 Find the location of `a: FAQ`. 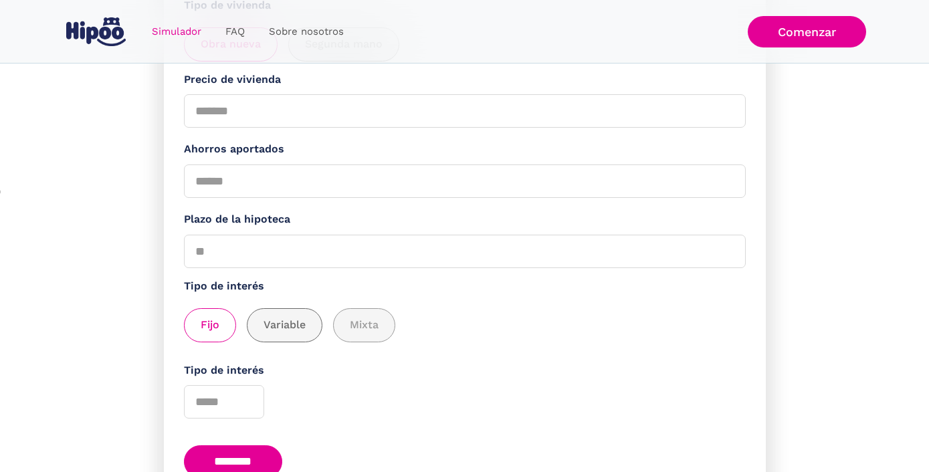

a: FAQ is located at coordinates (235, 31).